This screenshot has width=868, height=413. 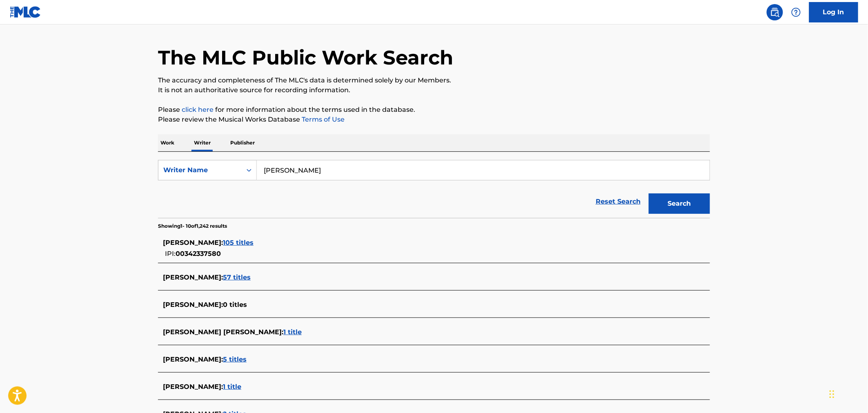 What do you see at coordinates (235, 305) in the screenshot?
I see `span: 0 titles` at bounding box center [235, 305].